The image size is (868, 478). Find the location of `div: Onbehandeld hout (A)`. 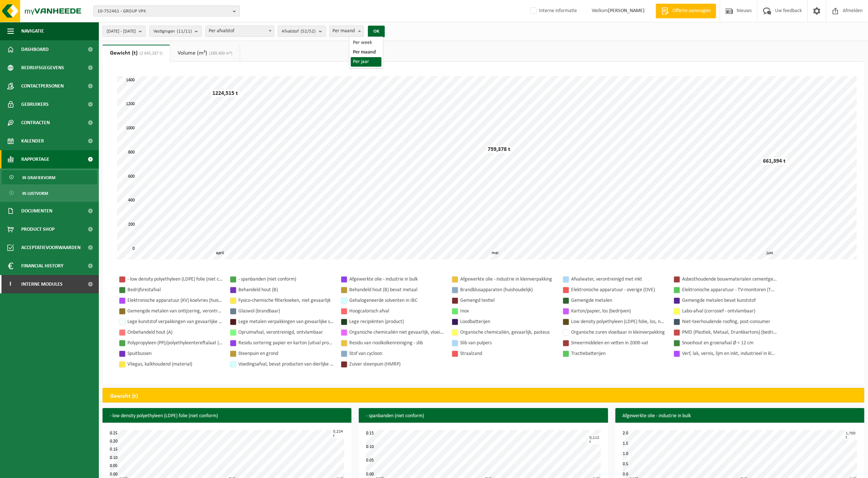

div: Onbehandeld hout (A) is located at coordinates (175, 332).